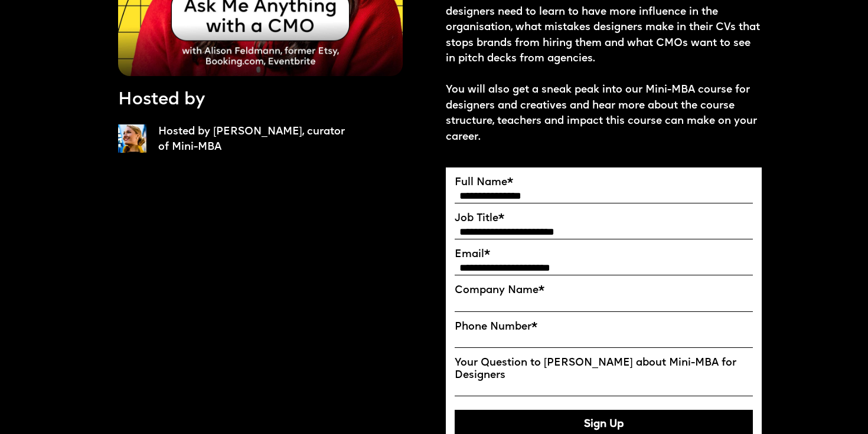 This screenshot has width=868, height=434. What do you see at coordinates (604, 290) in the screenshot?
I see `label: Company Name` at bounding box center [604, 290].